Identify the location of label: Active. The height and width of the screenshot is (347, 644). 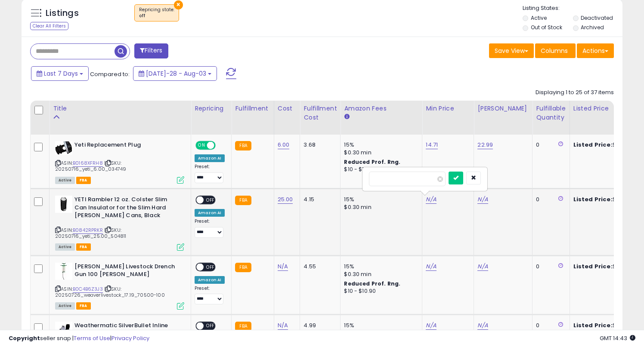
(538, 18).